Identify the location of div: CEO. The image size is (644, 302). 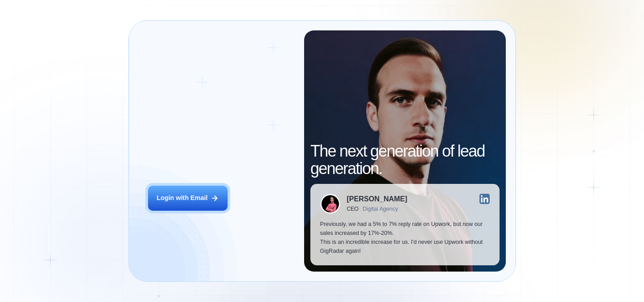
(352, 209).